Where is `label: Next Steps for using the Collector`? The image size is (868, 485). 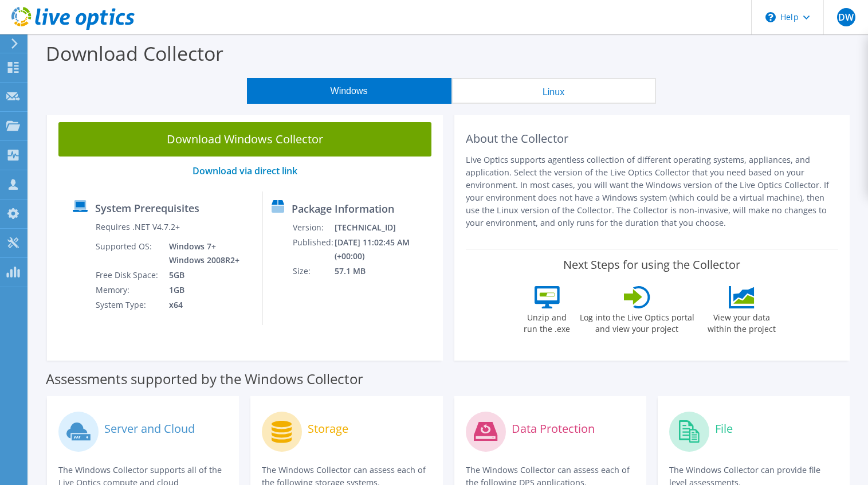 label: Next Steps for using the Collector is located at coordinates (651, 265).